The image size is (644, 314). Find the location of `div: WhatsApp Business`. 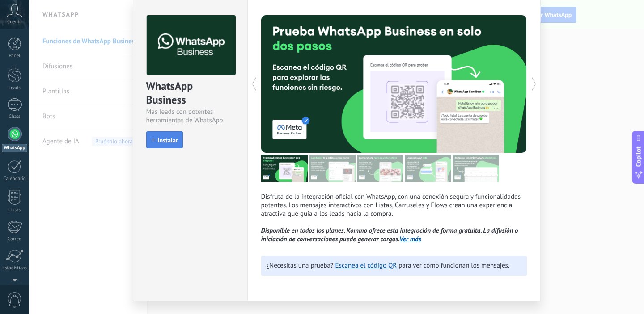

div: WhatsApp Business is located at coordinates (190, 93).